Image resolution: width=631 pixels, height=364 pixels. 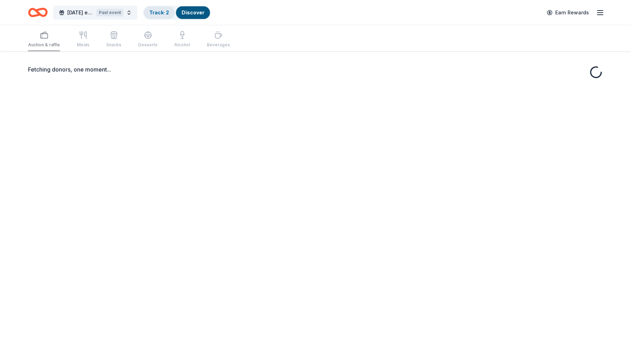 What do you see at coordinates (316, 69) in the screenshot?
I see `div: Fetching donors, one moment...` at bounding box center [316, 69].